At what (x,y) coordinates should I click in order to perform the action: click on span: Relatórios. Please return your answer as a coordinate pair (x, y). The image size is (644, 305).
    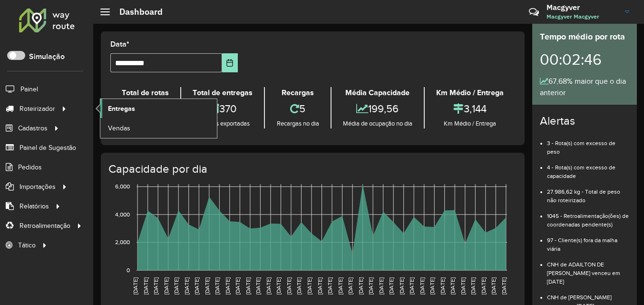
    Looking at the image, I should click on (34, 206).